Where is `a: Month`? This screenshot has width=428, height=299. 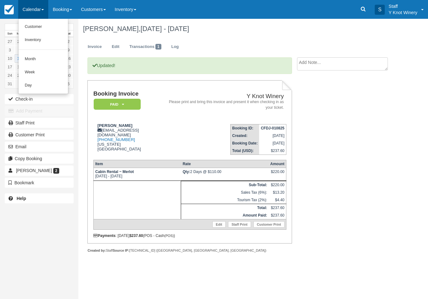 a: Month is located at coordinates (43, 59).